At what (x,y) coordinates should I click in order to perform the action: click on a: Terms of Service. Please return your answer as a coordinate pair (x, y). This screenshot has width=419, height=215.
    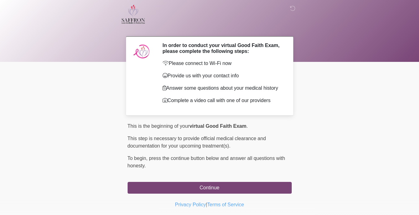
    Looking at the image, I should click on (226, 205).